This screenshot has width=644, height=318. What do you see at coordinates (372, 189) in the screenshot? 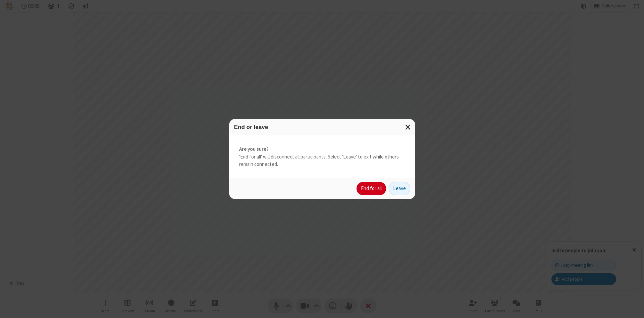
I see `button: End for all` at bounding box center [372, 189].